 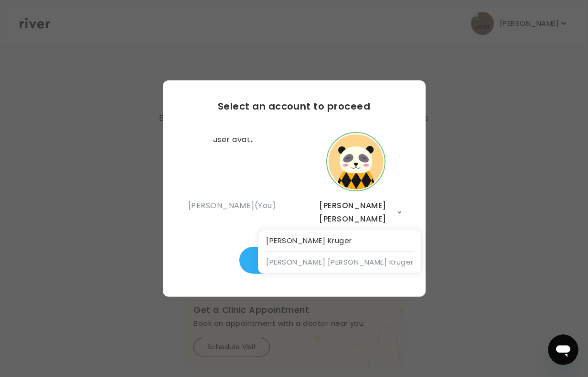 I want to click on button: user avatar, so click(x=232, y=161).